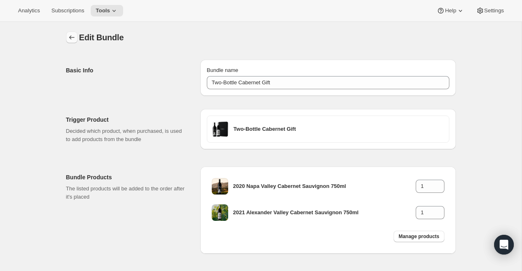 Image resolution: width=522 pixels, height=271 pixels. I want to click on h2: Basic Info, so click(126, 70).